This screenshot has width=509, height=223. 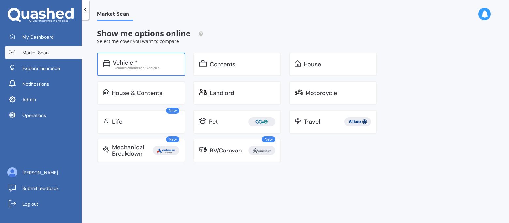 What do you see at coordinates (106, 121) in the screenshot?
I see `img: life.f720d6a2d7cdcd3ad642.svg` at bounding box center [106, 121].